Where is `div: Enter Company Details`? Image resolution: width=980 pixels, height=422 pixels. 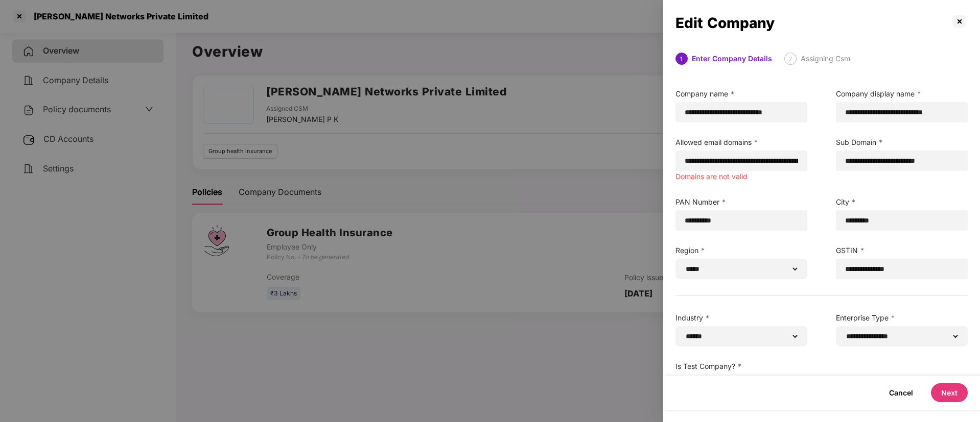
div: Enter Company Details is located at coordinates (731, 59).